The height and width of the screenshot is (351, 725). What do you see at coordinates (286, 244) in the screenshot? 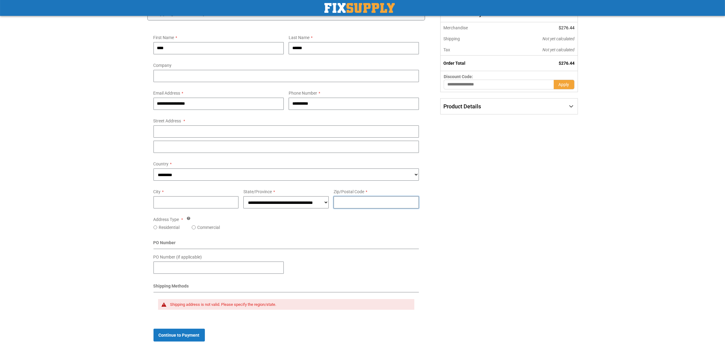
I see `div: PO Number` at bounding box center [286, 244].